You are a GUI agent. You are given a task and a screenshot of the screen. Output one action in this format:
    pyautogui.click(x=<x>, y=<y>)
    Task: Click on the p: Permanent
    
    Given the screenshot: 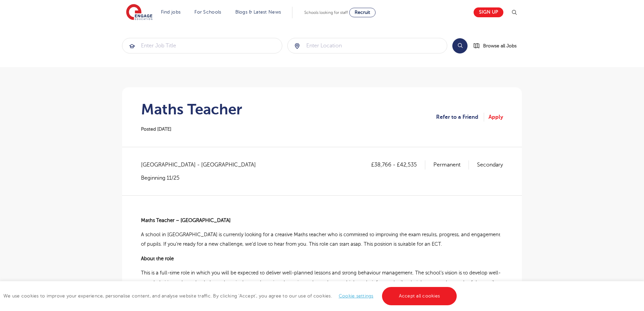 What is the action you would take?
    pyautogui.click(x=451, y=165)
    